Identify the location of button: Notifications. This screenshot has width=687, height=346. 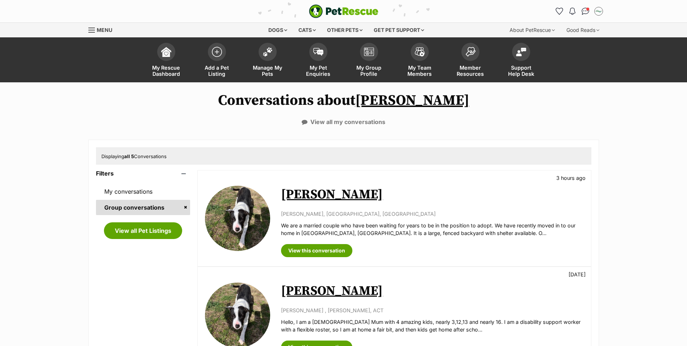
(573, 11).